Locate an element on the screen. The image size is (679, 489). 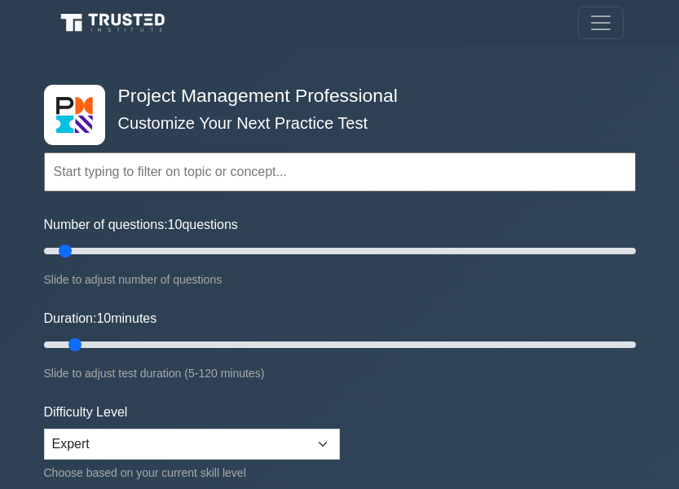
input: Start typing to filter on topic or concept... is located at coordinates (340, 172).